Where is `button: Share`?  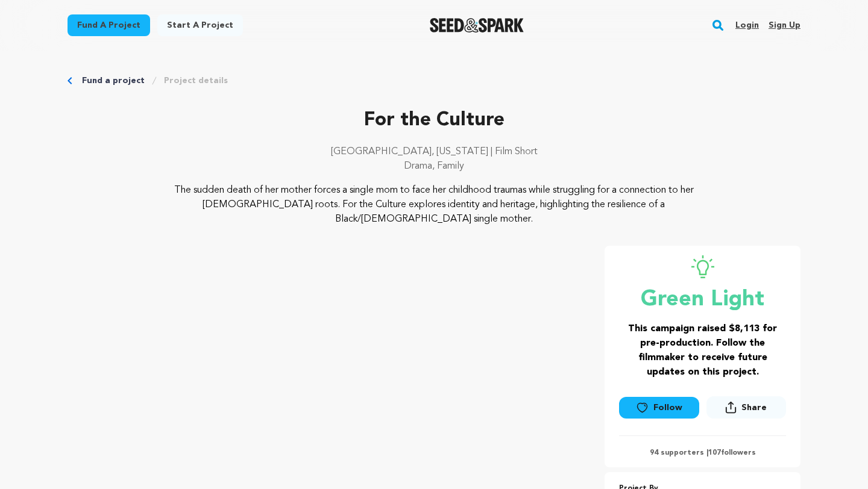 button: Share is located at coordinates (746, 407).